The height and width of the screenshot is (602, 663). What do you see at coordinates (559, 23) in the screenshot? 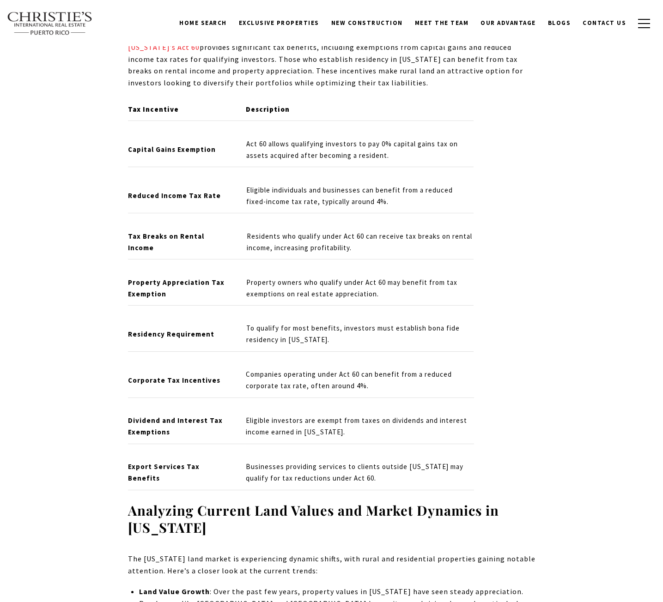
I see `span: Blogs` at bounding box center [559, 23].